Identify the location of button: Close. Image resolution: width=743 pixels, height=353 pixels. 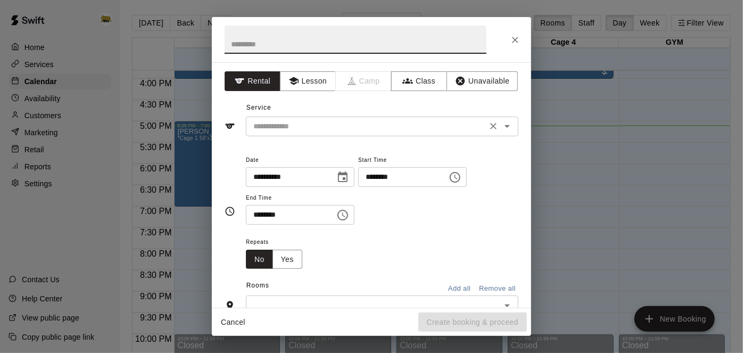
(515, 40).